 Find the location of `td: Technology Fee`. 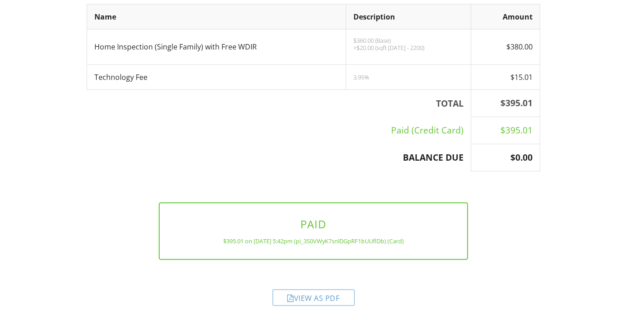

td: Technology Fee is located at coordinates (216, 77).